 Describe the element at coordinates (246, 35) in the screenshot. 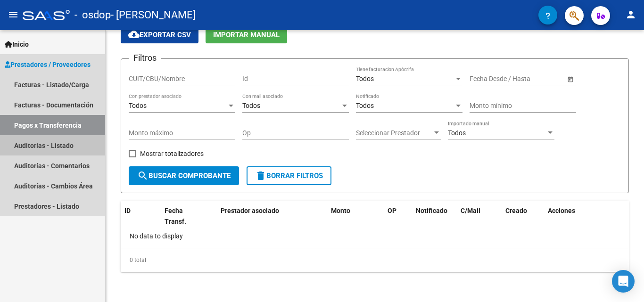

I see `span: Importar Manual` at that location.